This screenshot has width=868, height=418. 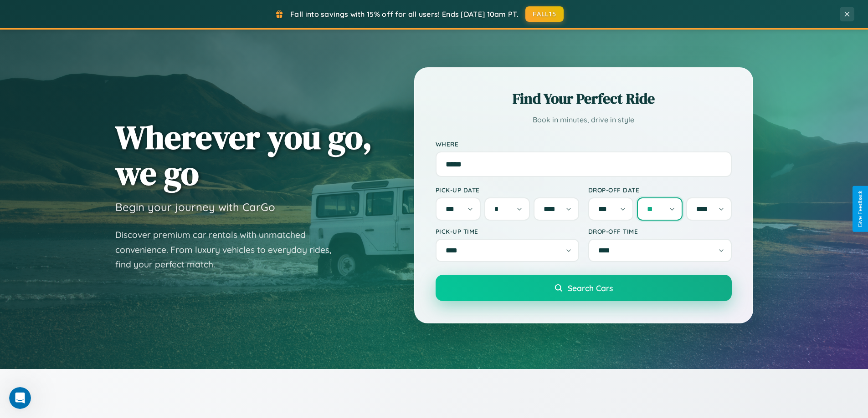 What do you see at coordinates (584, 120) in the screenshot?
I see `p: Book in minutes, drive in style` at bounding box center [584, 120].